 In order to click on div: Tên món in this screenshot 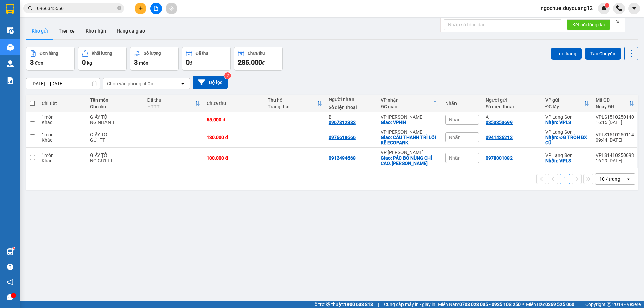, I will do `click(115, 100)`.